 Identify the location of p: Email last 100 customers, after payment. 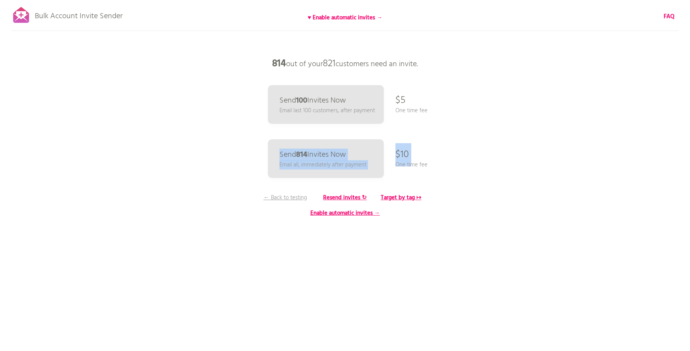
(327, 111).